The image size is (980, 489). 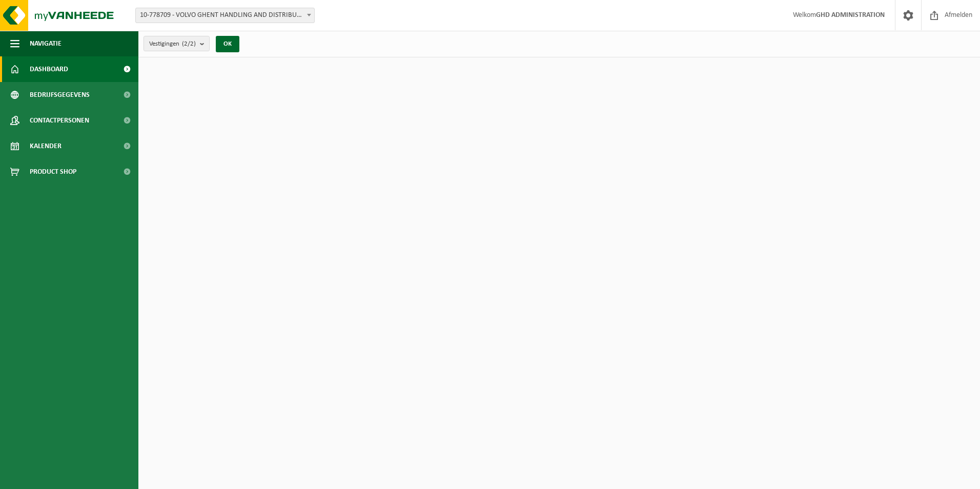 What do you see at coordinates (173, 44) in the screenshot?
I see `span: Vestigingen` at bounding box center [173, 44].